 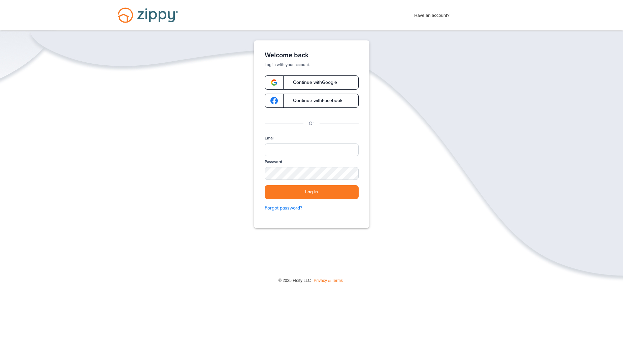 What do you see at coordinates (274, 162) in the screenshot?
I see `label: Password` at bounding box center [274, 162].